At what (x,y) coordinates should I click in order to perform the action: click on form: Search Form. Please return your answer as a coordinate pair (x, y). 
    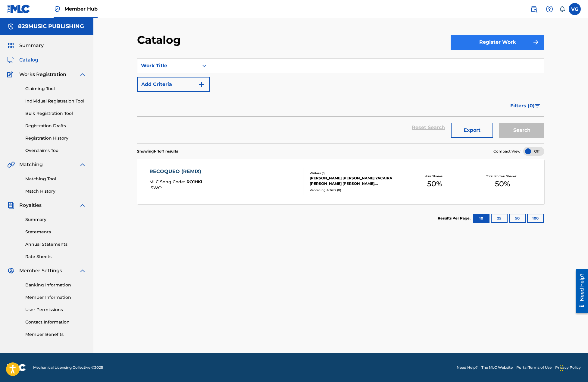
    Looking at the image, I should click on (341, 101).